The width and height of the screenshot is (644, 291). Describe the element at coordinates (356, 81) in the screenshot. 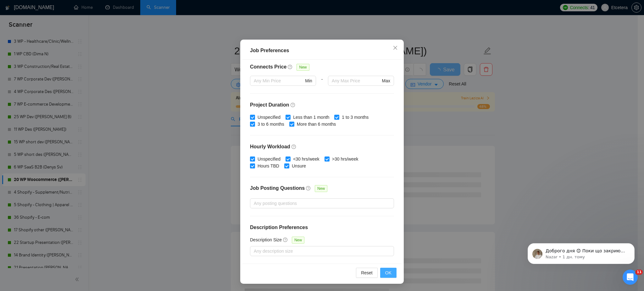

I see `input: Any Max Price` at that location.